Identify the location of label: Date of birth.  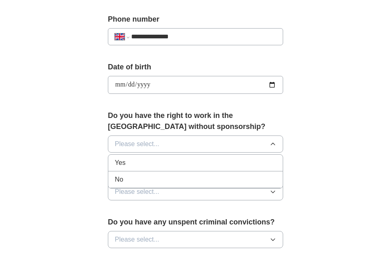
(195, 67).